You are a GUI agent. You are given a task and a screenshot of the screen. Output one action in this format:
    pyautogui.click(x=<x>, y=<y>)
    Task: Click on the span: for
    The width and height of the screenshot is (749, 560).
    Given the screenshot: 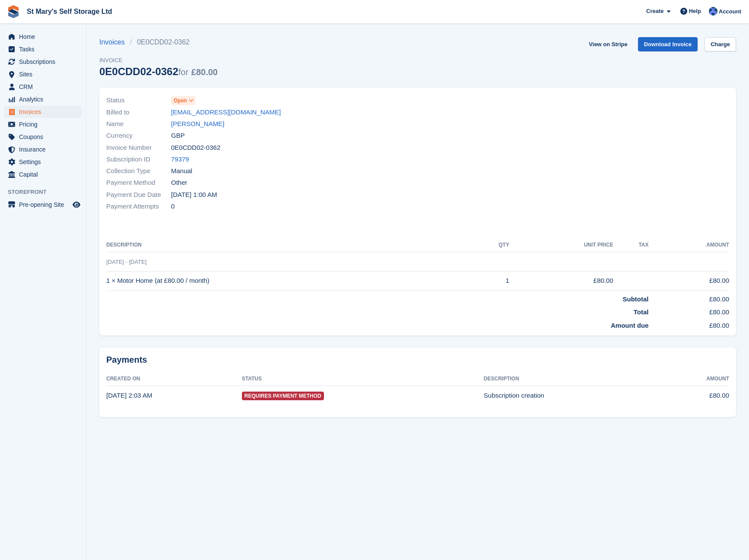 What is the action you would take?
    pyautogui.click(x=183, y=72)
    